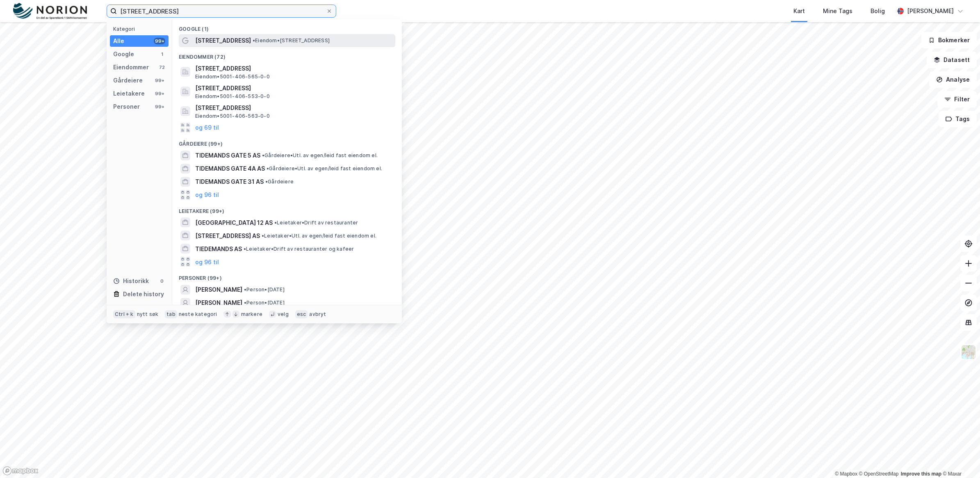 Image resolution: width=980 pixels, height=478 pixels. Describe the element at coordinates (162, 68) in the screenshot. I see `div: 72` at that location.